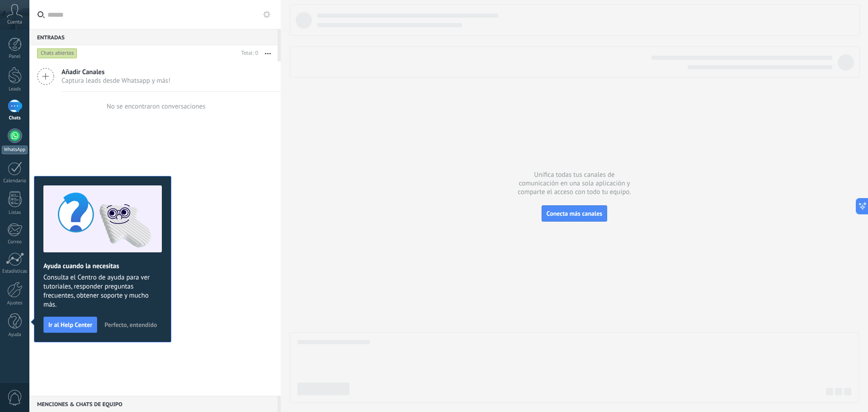  Describe the element at coordinates (154, 37) in the screenshot. I see `div: Entradas` at that location.